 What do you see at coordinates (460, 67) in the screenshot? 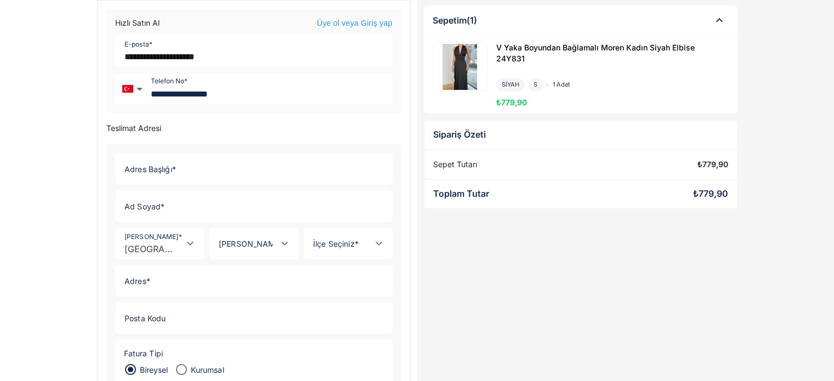
I see `img: V Yaka Boyundan Bağlamalı Moren Kadın Siyah Elbise 24Y831` at bounding box center [460, 67].